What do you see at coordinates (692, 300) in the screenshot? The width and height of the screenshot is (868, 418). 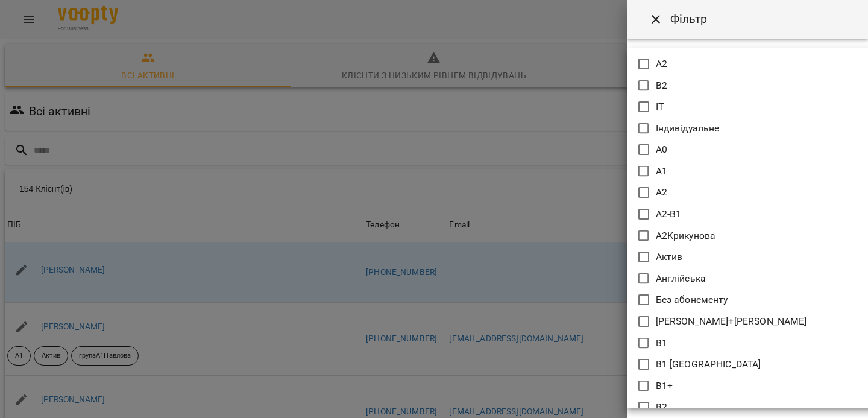 I see `p: Без абонементу` at bounding box center [692, 300].